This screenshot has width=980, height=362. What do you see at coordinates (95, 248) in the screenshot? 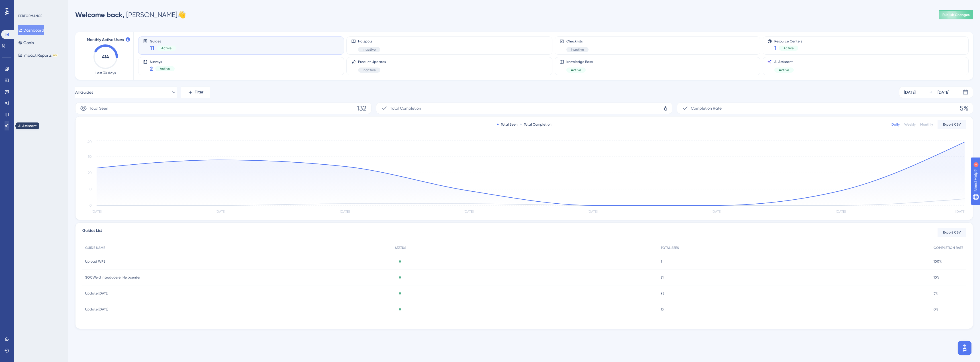
I see `span: GUIDE NAME` at bounding box center [95, 248].